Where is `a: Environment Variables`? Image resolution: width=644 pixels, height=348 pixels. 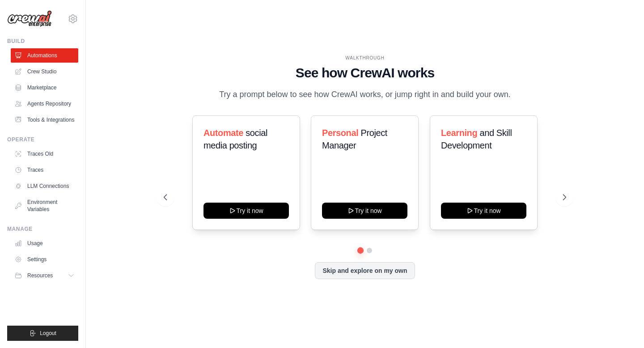
a: Environment Variables is located at coordinates (45, 206).